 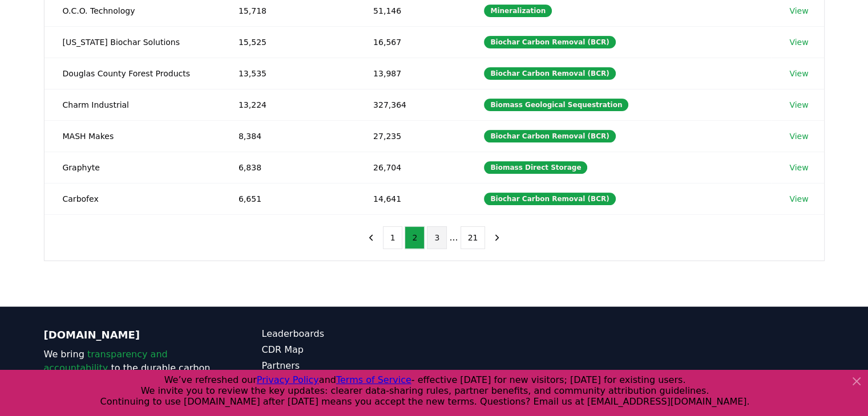 I want to click on td: 27,235, so click(x=410, y=136).